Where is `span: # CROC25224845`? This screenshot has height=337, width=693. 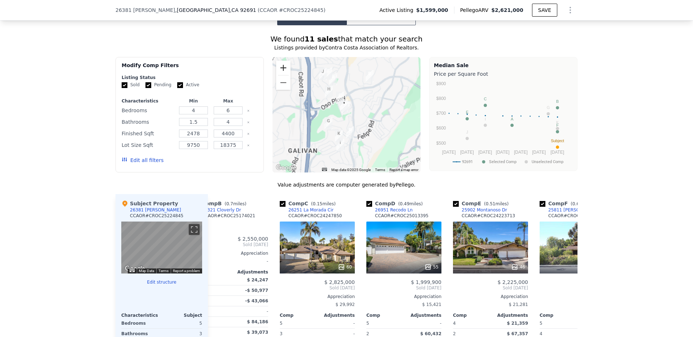 span: # CROC25224845 is located at coordinates (301, 10).